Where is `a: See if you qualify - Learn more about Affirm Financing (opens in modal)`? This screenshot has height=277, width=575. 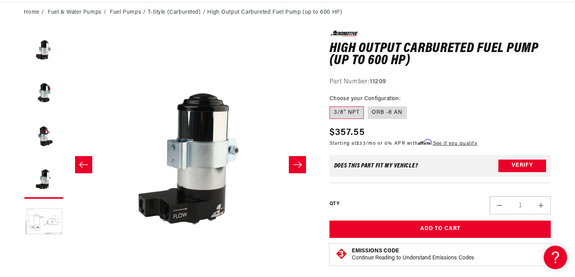
a: See if you qualify - Learn more about Affirm Financing (opens in modal) is located at coordinates (455, 143).